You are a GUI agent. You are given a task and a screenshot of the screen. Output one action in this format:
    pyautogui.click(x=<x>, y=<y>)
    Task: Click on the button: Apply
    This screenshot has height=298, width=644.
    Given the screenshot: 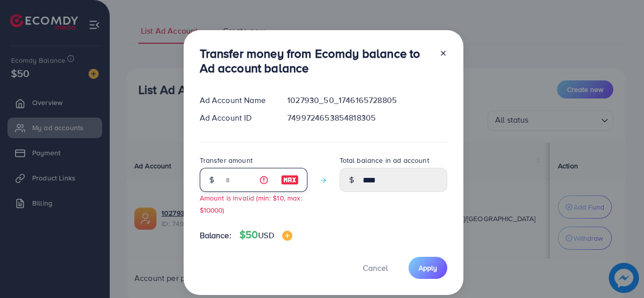 What is the action you would take?
    pyautogui.click(x=428, y=268)
    